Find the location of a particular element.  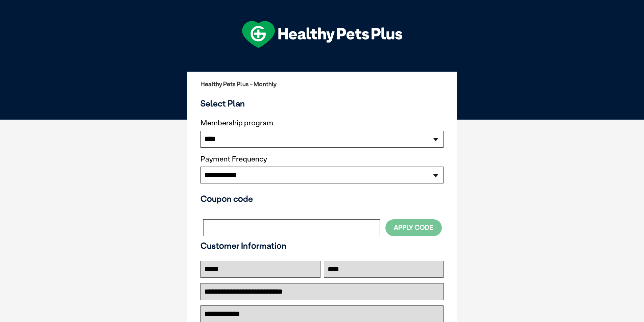

label: Payment Frequency is located at coordinates (233, 159).